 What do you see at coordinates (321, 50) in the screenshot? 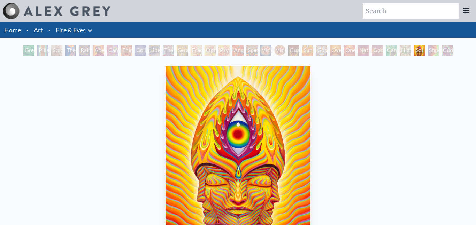
I see `div: Cosmic Elf` at bounding box center [321, 50].